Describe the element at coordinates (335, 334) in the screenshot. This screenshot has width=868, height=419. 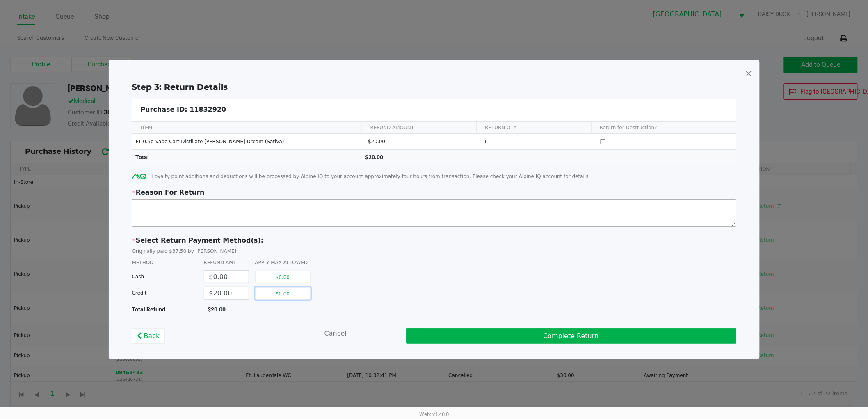
I see `button: Cancel` at that location.